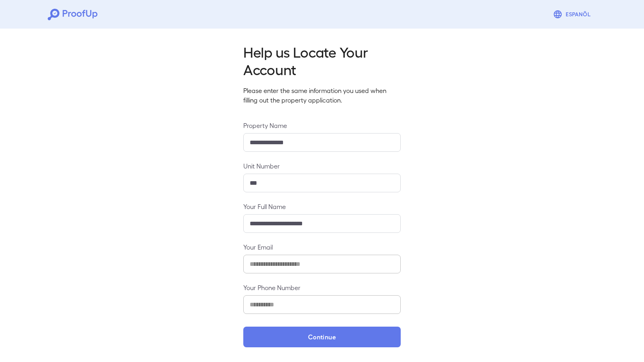  I want to click on label: Your Email, so click(322, 246).